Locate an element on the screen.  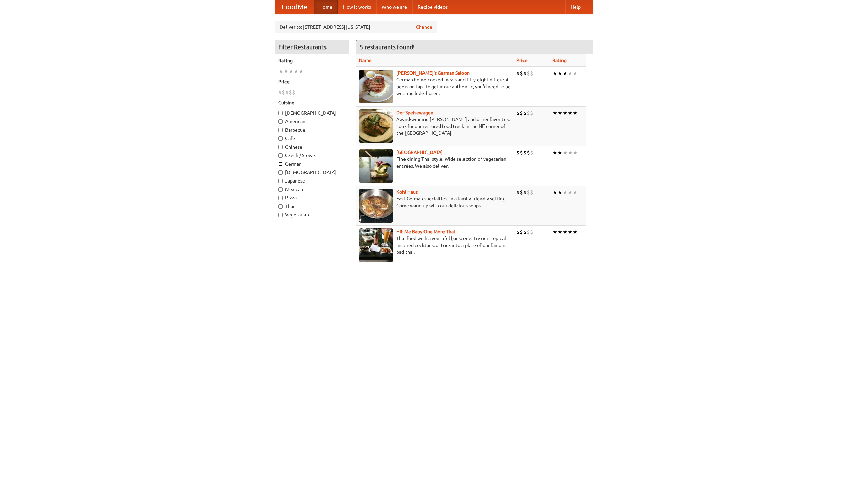
label: Pizza is located at coordinates (312, 198).